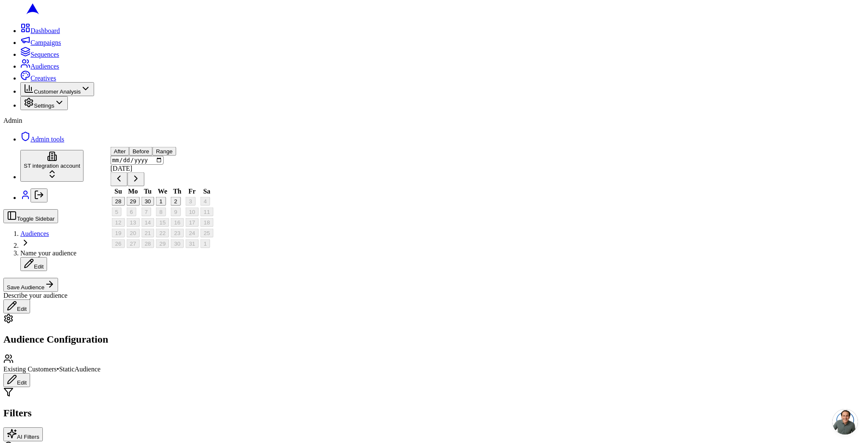  I want to click on button: 16, so click(177, 222).